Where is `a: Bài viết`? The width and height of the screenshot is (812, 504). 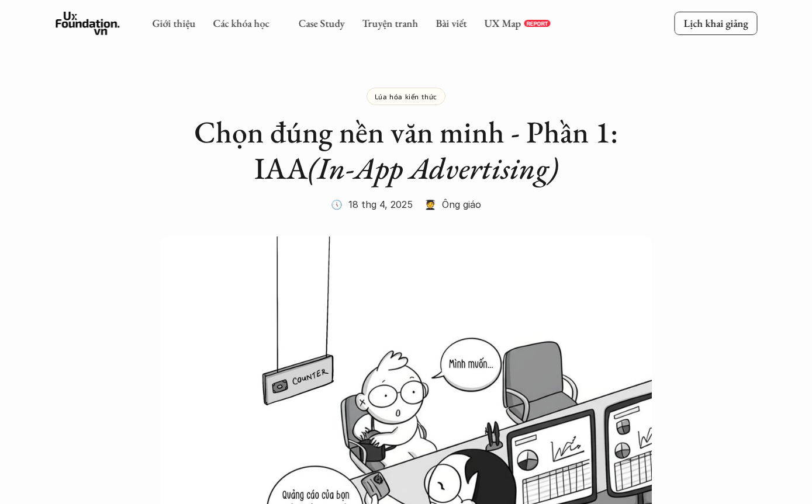
a: Bài viết is located at coordinates (451, 23).